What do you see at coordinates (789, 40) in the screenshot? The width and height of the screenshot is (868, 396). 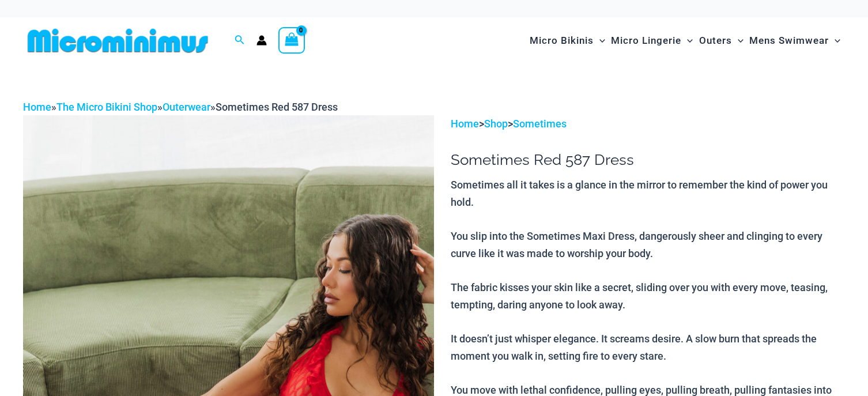 I see `span: Mens Swimwear` at bounding box center [789, 40].